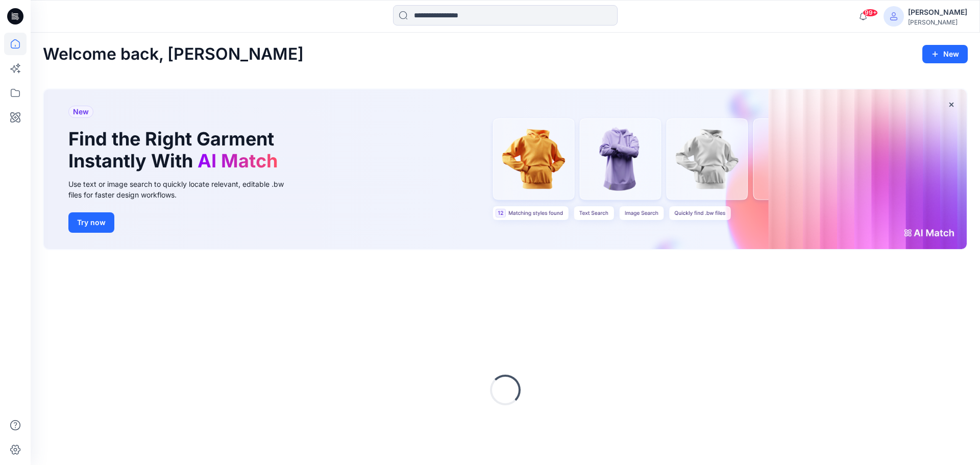  Describe the element at coordinates (91, 222) in the screenshot. I see `a: Try now` at that location.